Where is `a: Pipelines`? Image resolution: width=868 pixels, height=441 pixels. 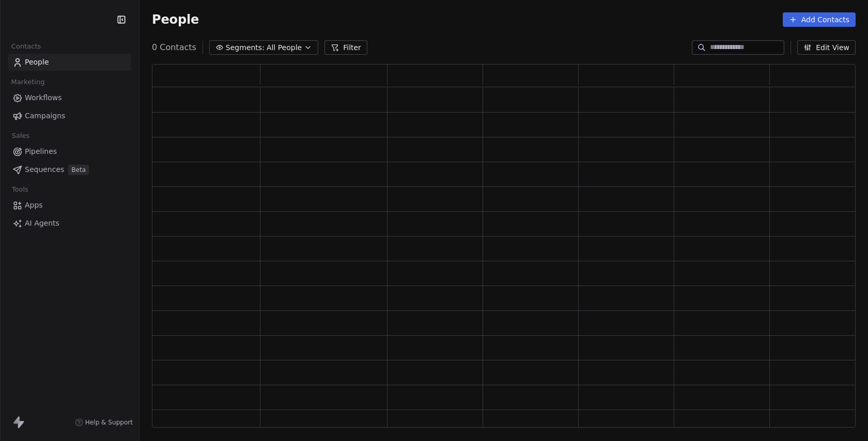 a: Pipelines is located at coordinates (69, 151).